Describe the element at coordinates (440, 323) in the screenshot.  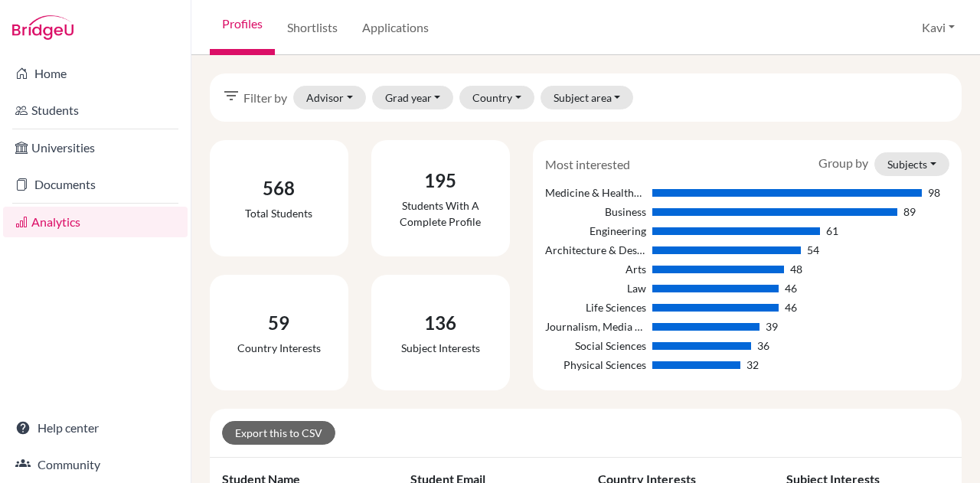
I see `div: 136` at that location.